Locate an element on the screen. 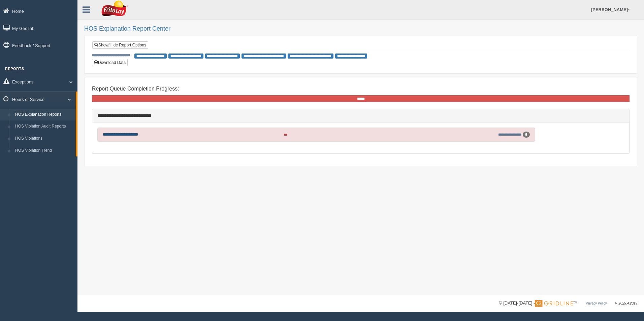  a: Show/Hide Report Options is located at coordinates (120, 45).